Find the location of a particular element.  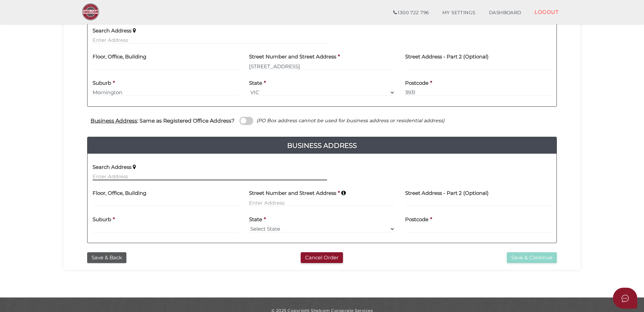

a: MY SETTINGS is located at coordinates (459, 13).